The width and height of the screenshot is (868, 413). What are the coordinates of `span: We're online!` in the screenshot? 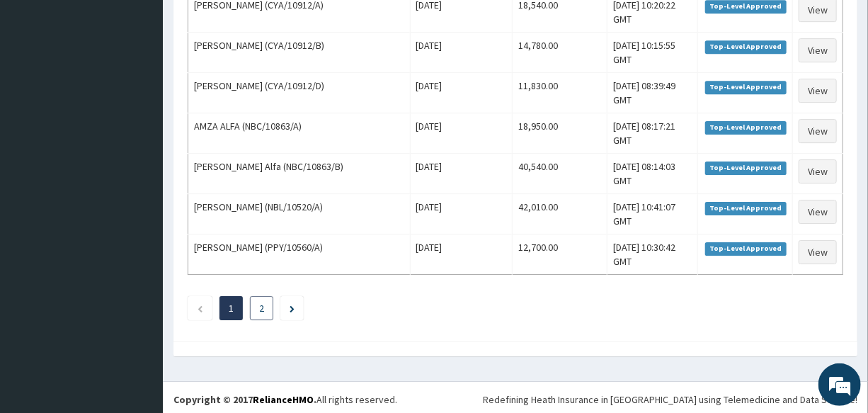 It's located at (139, 190).